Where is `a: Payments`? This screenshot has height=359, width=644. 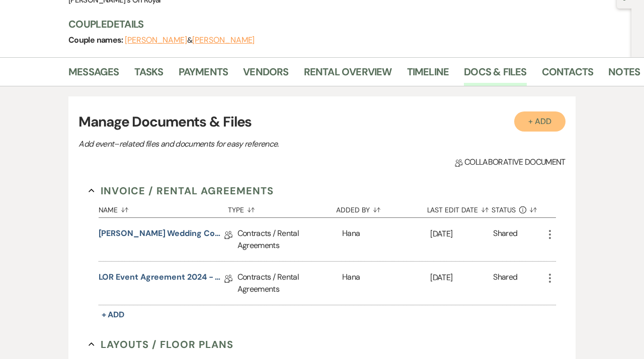 a: Payments is located at coordinates (203, 75).